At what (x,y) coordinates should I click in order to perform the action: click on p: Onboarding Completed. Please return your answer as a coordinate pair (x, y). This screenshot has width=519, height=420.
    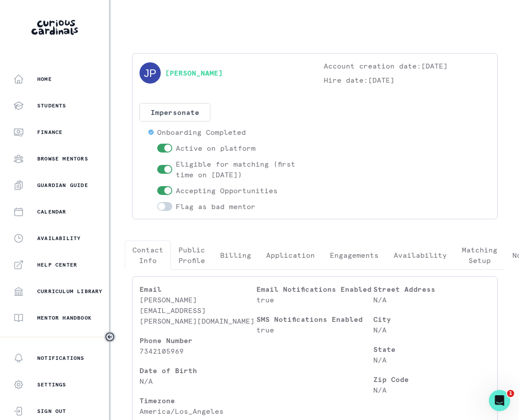
    Looking at the image, I should click on (201, 132).